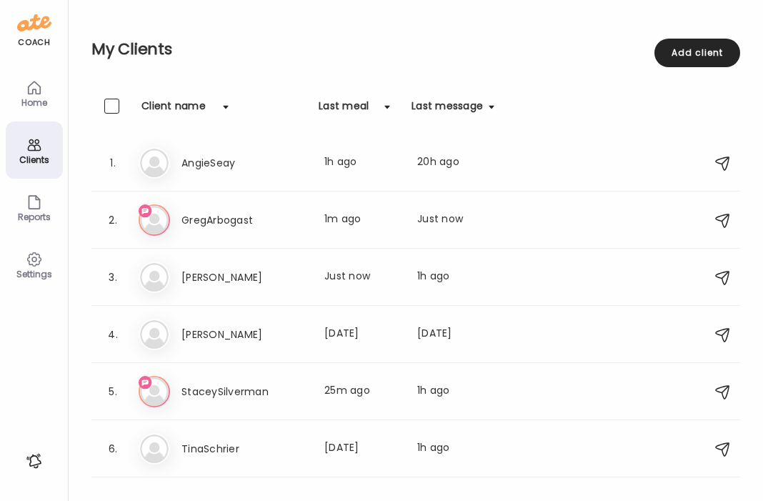 Image resolution: width=763 pixels, height=501 pixels. Describe the element at coordinates (34, 159) in the screenshot. I see `div: Clients` at that location.